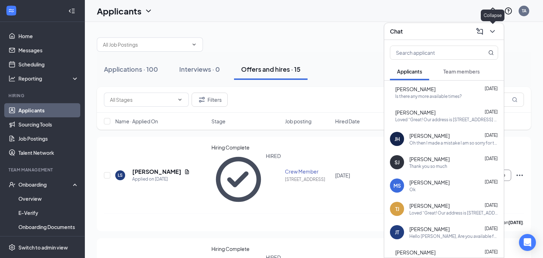 Image resolution: width=543 pixels, height=258 pixels. I want to click on a: E-Verify, so click(48, 213).